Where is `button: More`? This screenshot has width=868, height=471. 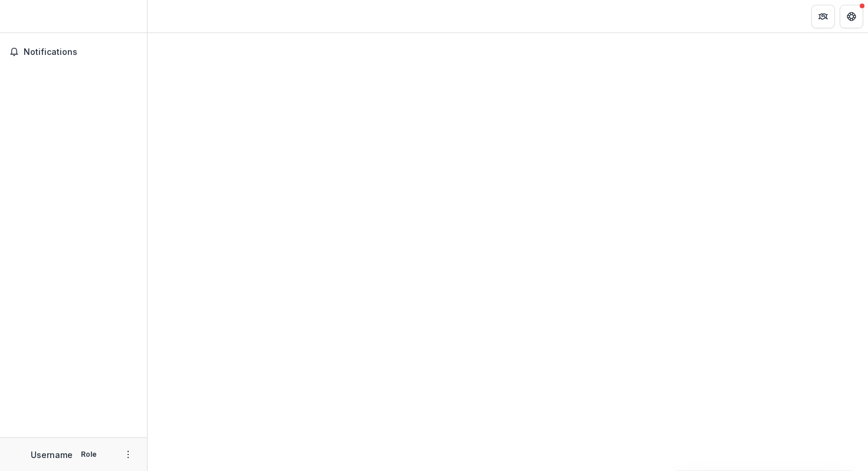 button: More is located at coordinates (128, 454).